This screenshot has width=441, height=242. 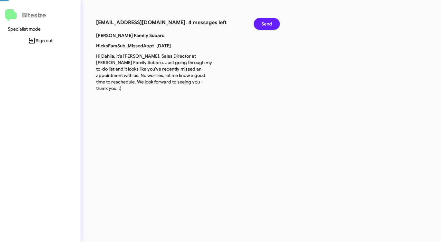 What do you see at coordinates (25, 15) in the screenshot?
I see `a: Bitesize` at bounding box center [25, 15].